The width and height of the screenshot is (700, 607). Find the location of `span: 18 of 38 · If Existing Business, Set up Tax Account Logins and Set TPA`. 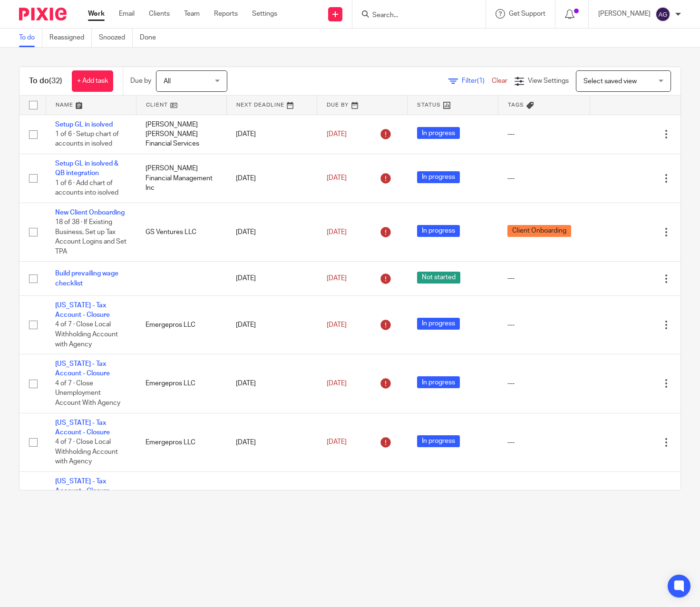

span: 18 of 38 · If Existing Business, Set up Tax Account Logins and Set TPA is located at coordinates (91, 237).